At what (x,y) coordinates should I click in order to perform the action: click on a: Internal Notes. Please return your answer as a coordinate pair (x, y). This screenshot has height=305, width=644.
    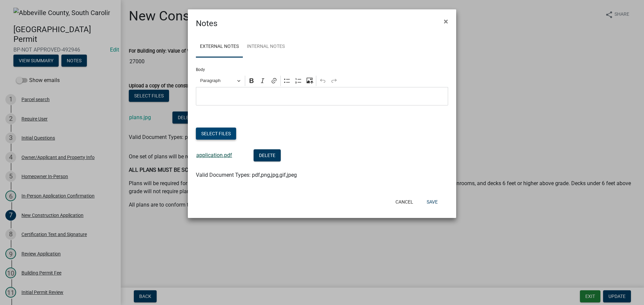
    Looking at the image, I should click on (266, 47).